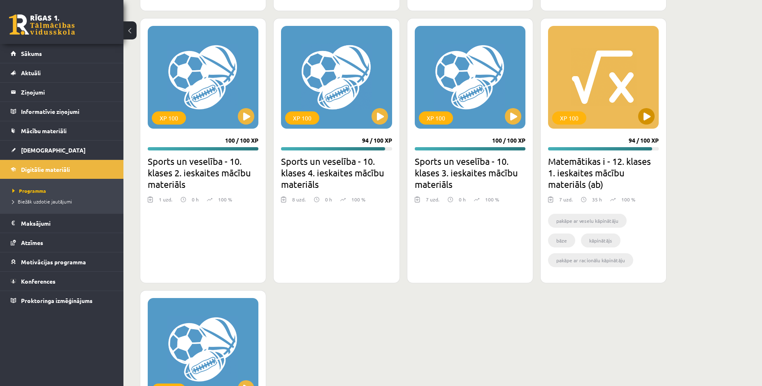 The height and width of the screenshot is (386, 762). I want to click on h2: Sports un veselība - 10. klases 2. ieskaites mācību materiāls, so click(203, 173).